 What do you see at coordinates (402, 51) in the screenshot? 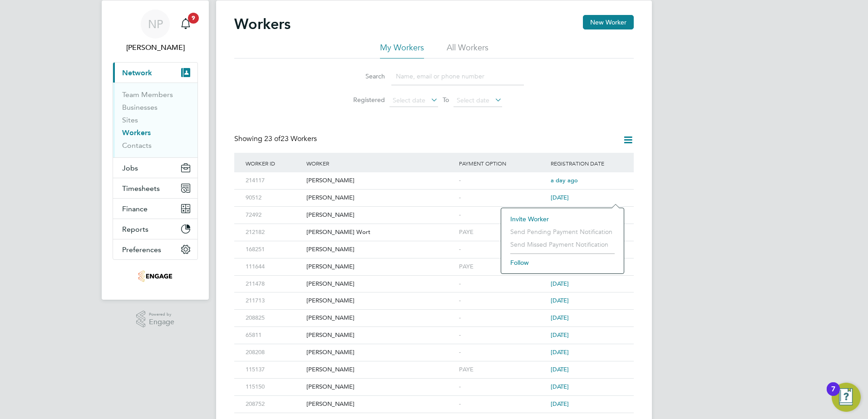
I see `li: My Workers` at bounding box center [402, 51].